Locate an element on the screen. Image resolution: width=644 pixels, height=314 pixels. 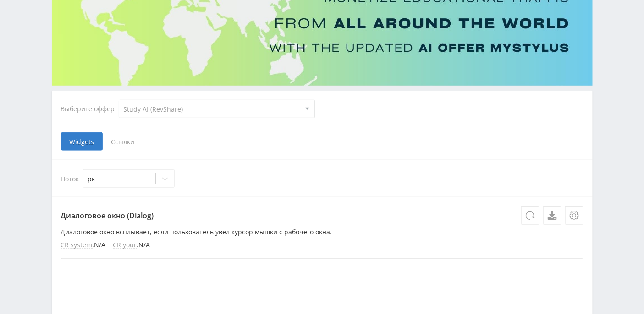
p: Диалоговое окно всплывает, если пользователь увел курсор мышки с рабочего окна. is located at coordinates (322, 232).